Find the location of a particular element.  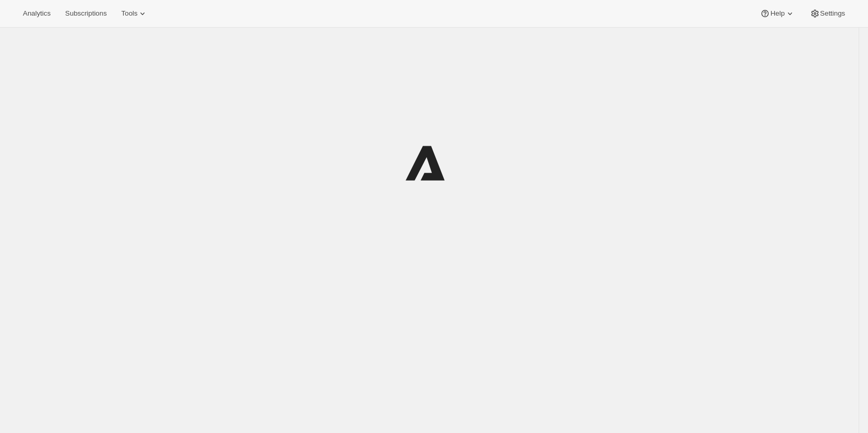

span: Help is located at coordinates (777, 14).